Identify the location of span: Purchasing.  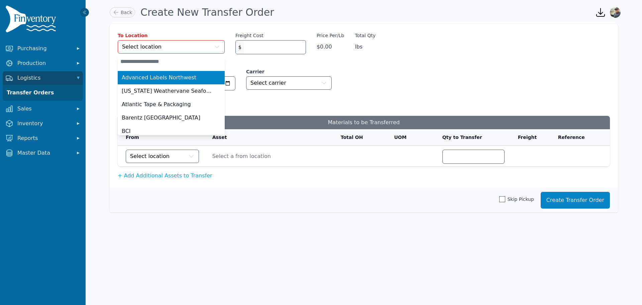
(44, 48).